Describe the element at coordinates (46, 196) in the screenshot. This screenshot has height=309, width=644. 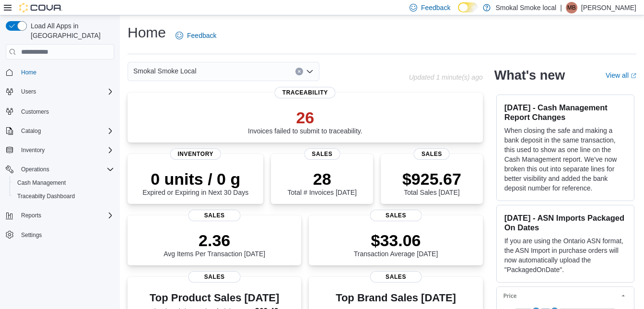
I see `a: Traceabilty Dashboard` at that location.